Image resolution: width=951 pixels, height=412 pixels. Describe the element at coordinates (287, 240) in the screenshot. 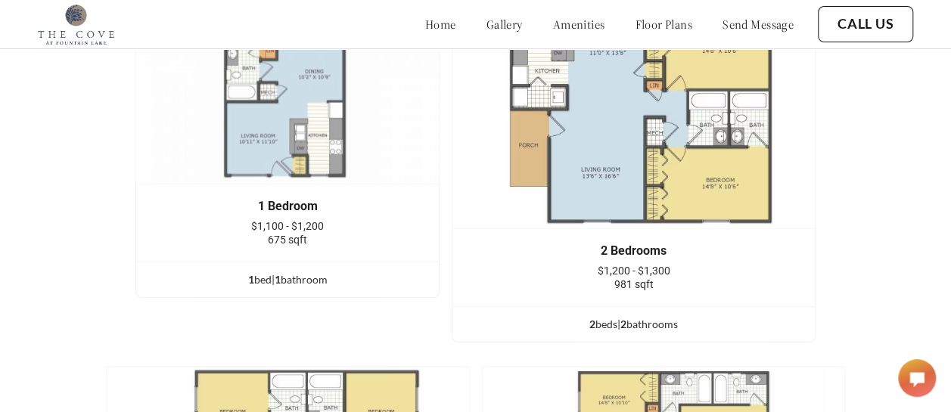

I see `span: 675 sqft` at that location.